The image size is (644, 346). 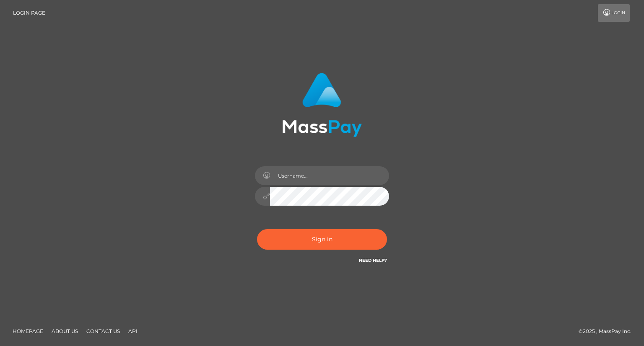 What do you see at coordinates (322, 239) in the screenshot?
I see `button: Sign in` at bounding box center [322, 239].